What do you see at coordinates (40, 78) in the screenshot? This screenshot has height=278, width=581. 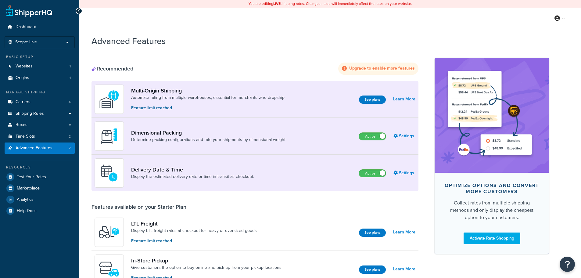 I see `li: Origins` at bounding box center [40, 78].